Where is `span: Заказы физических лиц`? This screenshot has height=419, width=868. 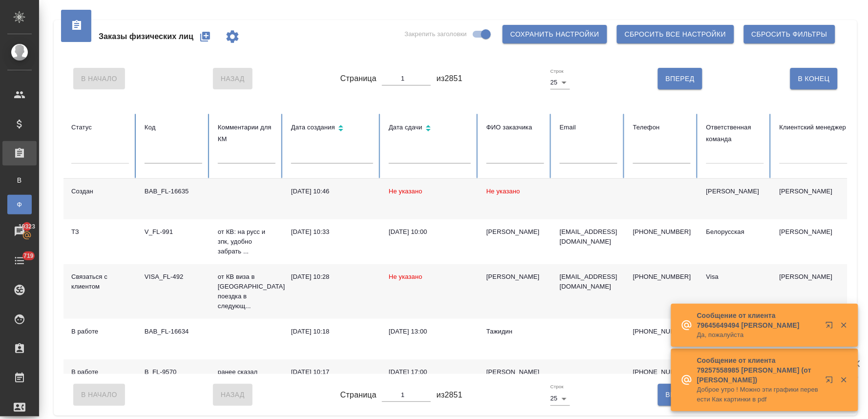 span: Заказы физических лиц is located at coordinates (146, 37).